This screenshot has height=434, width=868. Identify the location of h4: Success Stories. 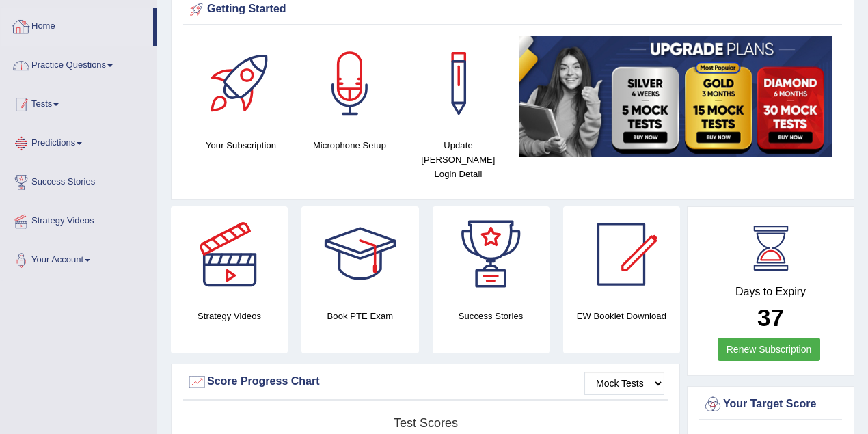
(491, 316).